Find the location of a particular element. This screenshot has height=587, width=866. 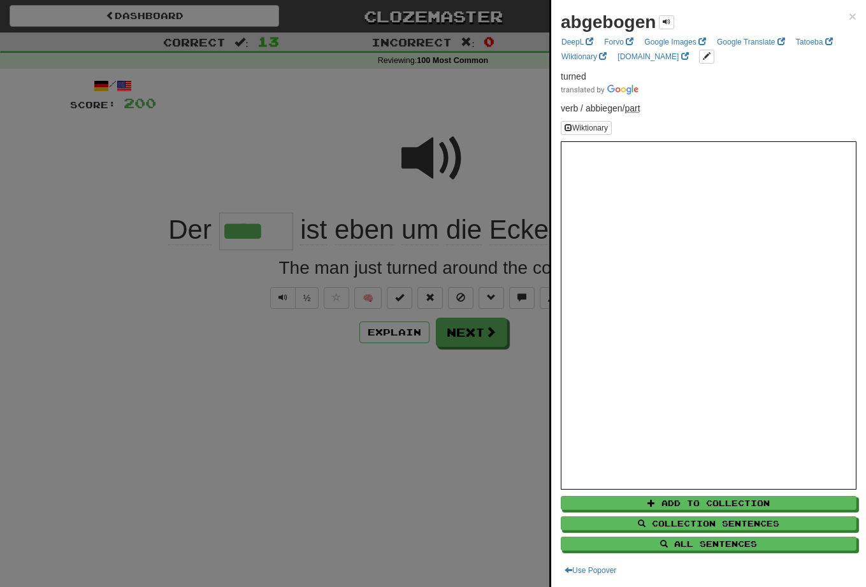

a: Wiktionary is located at coordinates (583, 57).